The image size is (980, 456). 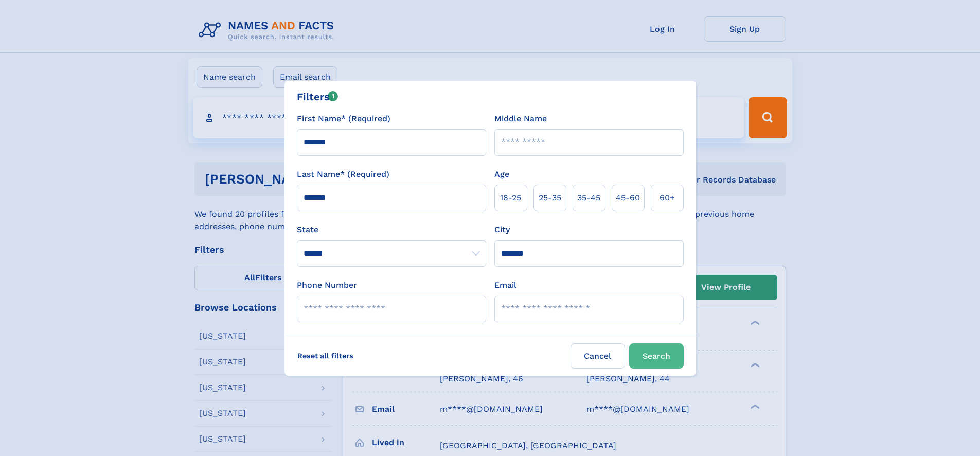 What do you see at coordinates (550, 198) in the screenshot?
I see `span: 25‑35` at bounding box center [550, 198].